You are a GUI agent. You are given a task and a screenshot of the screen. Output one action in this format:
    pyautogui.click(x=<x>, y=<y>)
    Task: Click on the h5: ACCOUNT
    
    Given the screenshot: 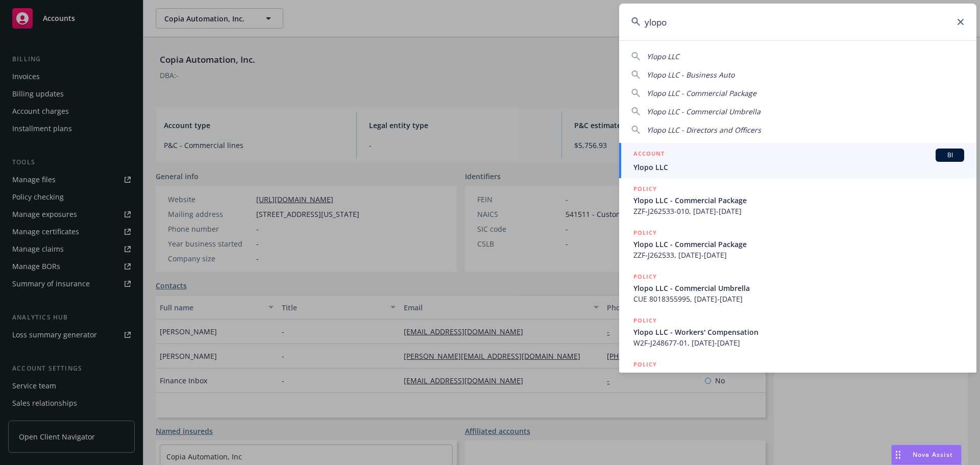 What is the action you would take?
    pyautogui.click(x=649, y=154)
    